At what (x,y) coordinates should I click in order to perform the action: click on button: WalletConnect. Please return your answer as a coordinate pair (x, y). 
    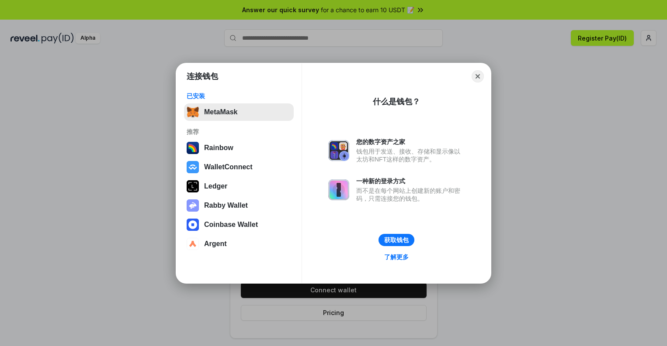
    Looking at the image, I should click on (239, 167).